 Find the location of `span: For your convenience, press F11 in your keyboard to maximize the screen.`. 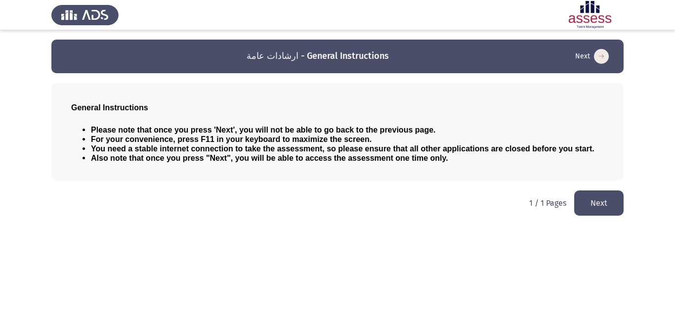

span: For your convenience, press F11 in your keyboard to maximize the screen. is located at coordinates (231, 139).